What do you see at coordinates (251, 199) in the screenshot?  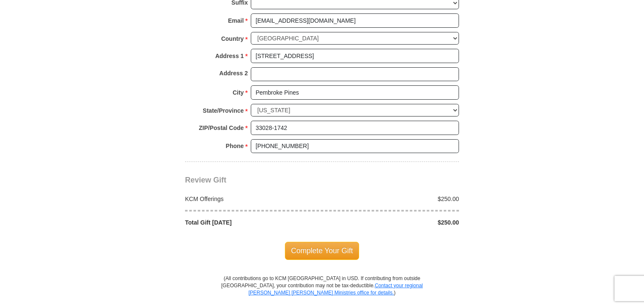 I see `div: KCM Offerings` at bounding box center [251, 199].